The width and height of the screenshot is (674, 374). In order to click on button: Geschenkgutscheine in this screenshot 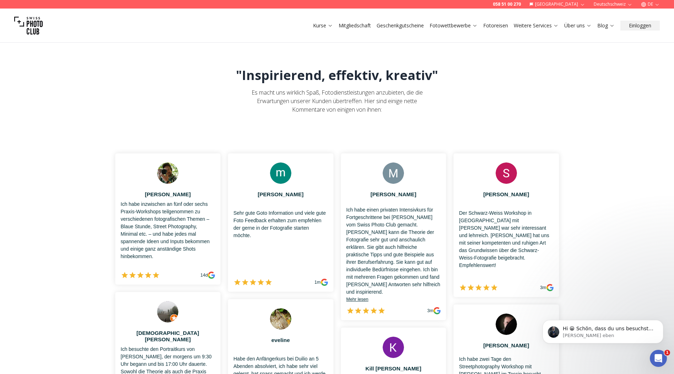, I will do `click(400, 26)`.